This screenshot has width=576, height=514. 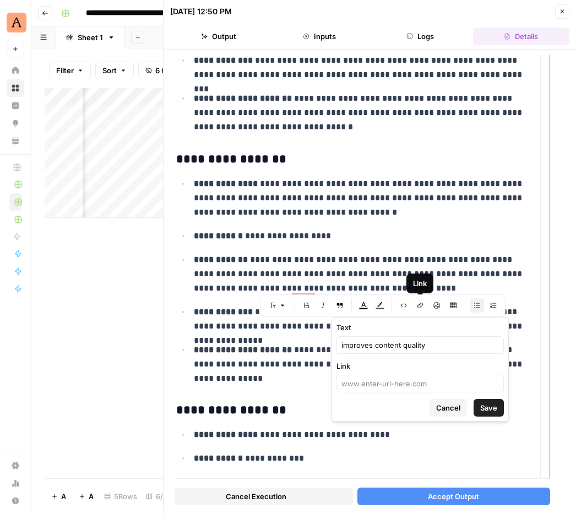 I want to click on button: Add Row, so click(x=58, y=497).